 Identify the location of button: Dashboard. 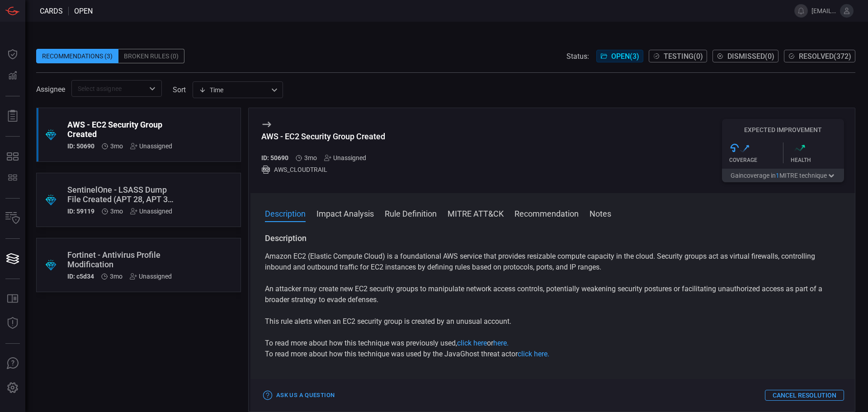
(13, 54).